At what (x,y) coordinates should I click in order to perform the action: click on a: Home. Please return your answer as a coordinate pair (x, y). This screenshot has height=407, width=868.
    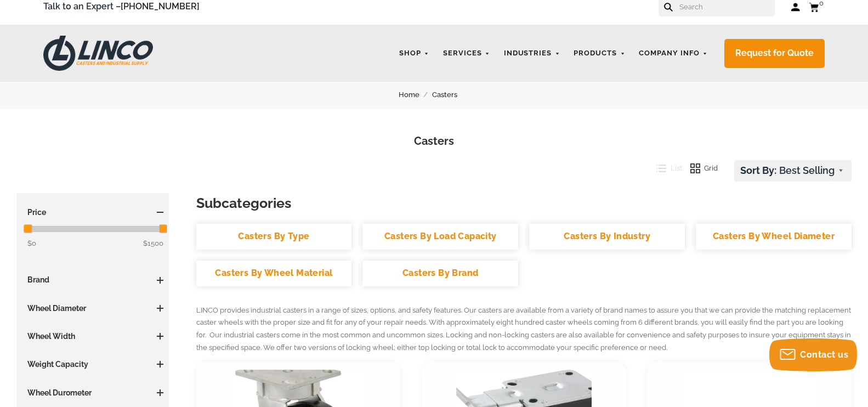
    Looking at the image, I should click on (415, 95).